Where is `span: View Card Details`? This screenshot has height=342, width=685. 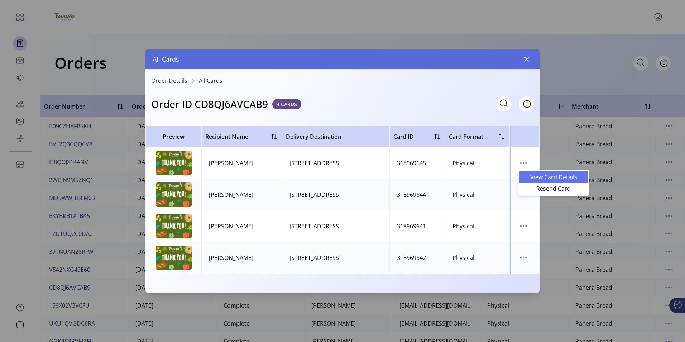 span: View Card Details is located at coordinates (554, 177).